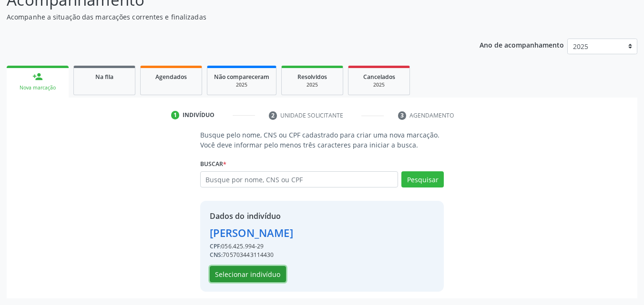 The width and height of the screenshot is (644, 305). What do you see at coordinates (423, 179) in the screenshot?
I see `button: Pesquisar` at bounding box center [423, 179].